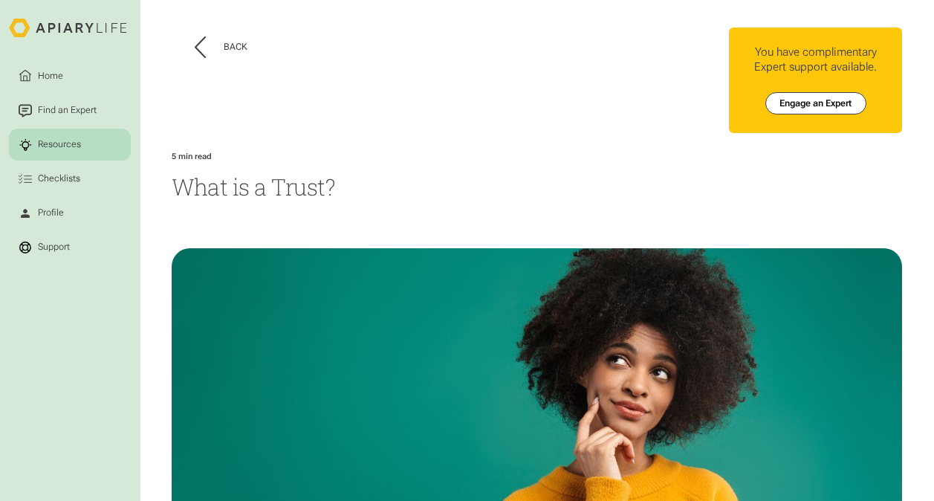  What do you see at coordinates (537, 187) in the screenshot?
I see `h1: What is a Trust?` at bounding box center [537, 187].